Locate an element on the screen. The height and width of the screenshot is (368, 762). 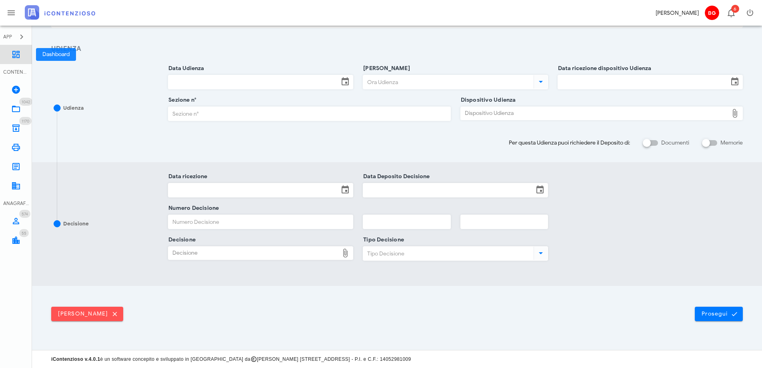
label: Numero Decisione is located at coordinates (192, 208).